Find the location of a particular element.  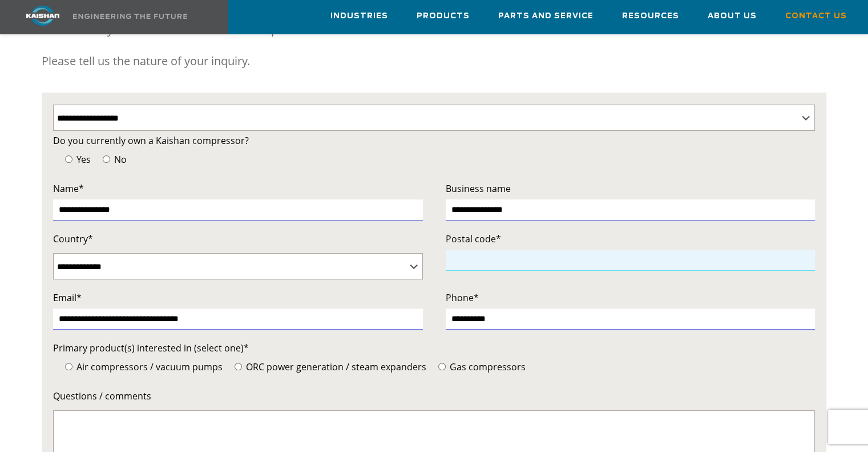

span: Industries is located at coordinates (359, 16).